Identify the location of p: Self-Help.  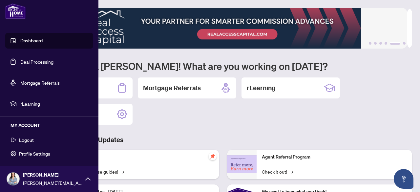
(141, 157).